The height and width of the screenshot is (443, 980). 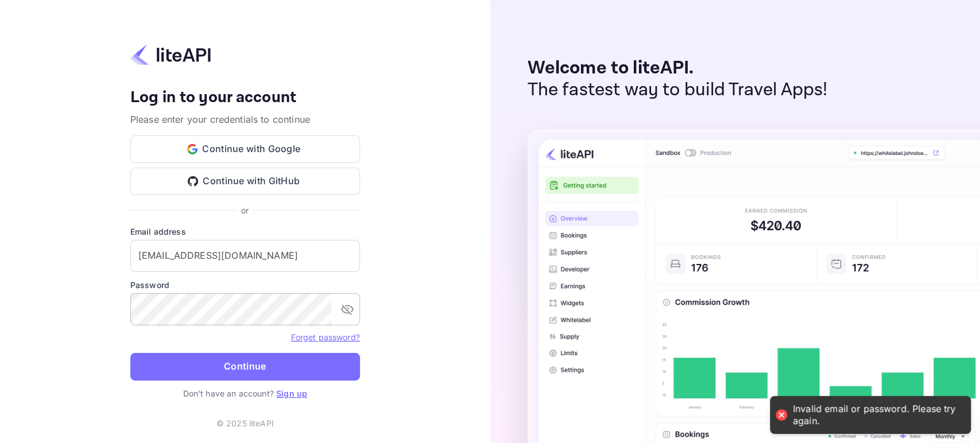 I want to click on button: Continue, so click(x=245, y=366).